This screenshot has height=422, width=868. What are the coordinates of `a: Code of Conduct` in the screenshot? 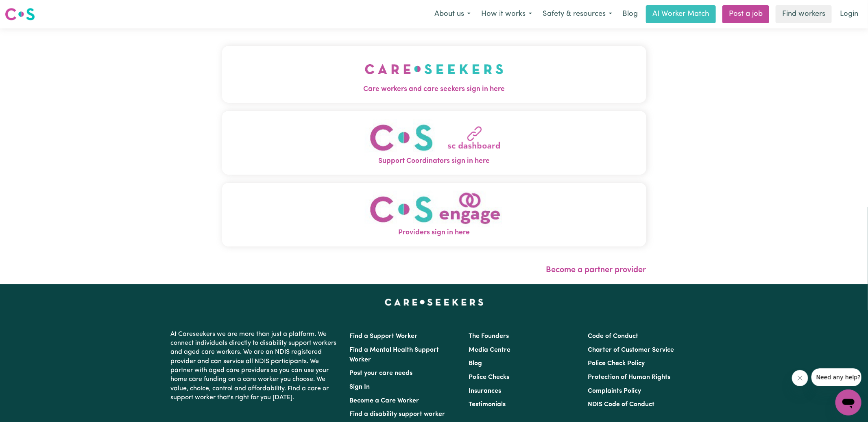 It's located at (613, 337).